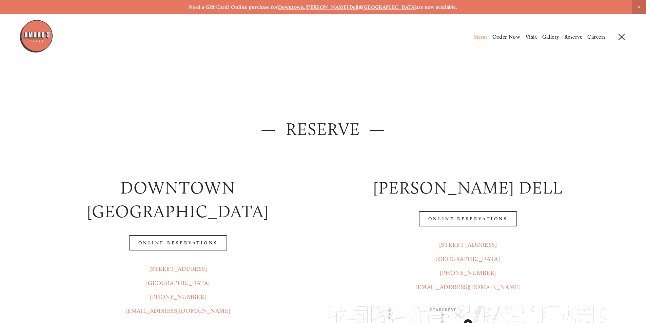 This screenshot has width=646, height=323. I want to click on a: Gallery, so click(550, 37).